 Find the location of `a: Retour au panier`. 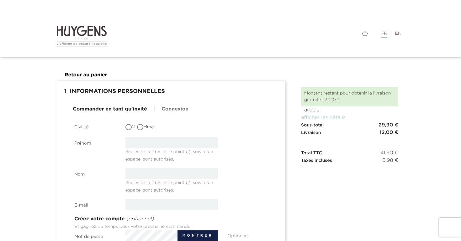

a: Retour au panier is located at coordinates (86, 75).